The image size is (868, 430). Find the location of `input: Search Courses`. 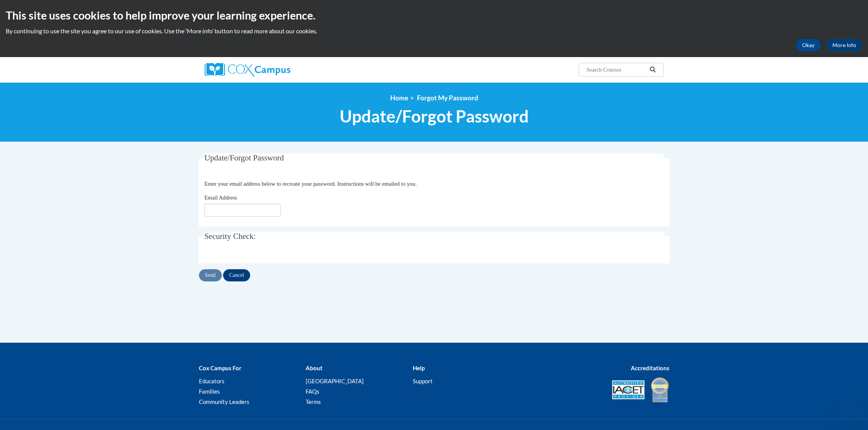

input: Search Courses is located at coordinates (616, 70).